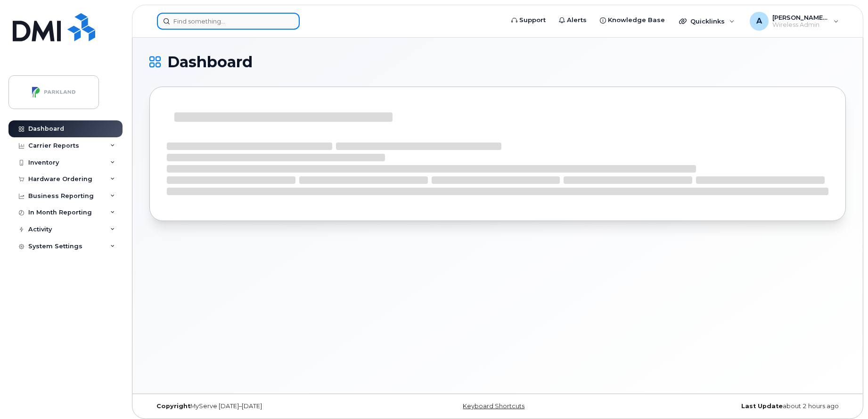 This screenshot has height=419, width=868. Describe the element at coordinates (762, 406) in the screenshot. I see `strong: Last Update` at that location.